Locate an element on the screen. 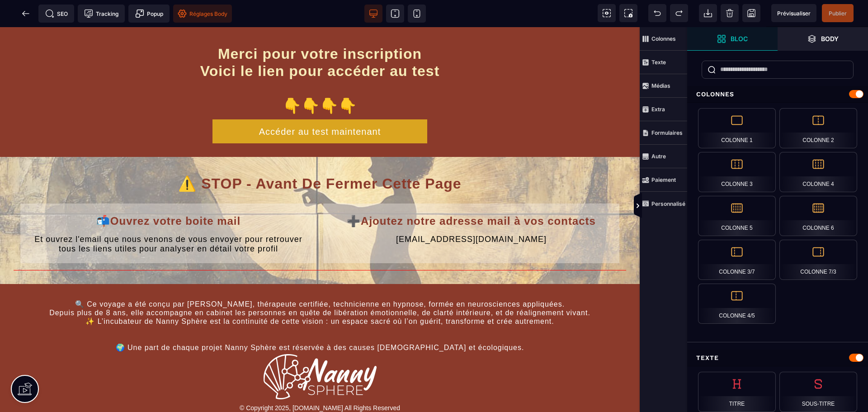  div: Colonne 3/7 is located at coordinates (737, 260).